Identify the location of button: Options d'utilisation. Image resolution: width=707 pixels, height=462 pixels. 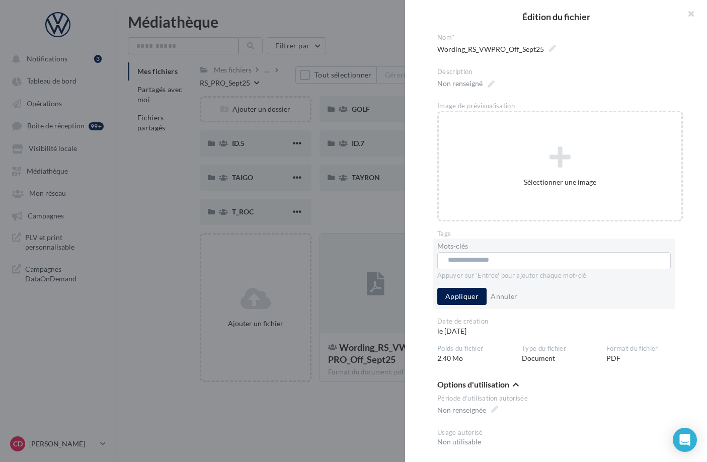
(478, 386).